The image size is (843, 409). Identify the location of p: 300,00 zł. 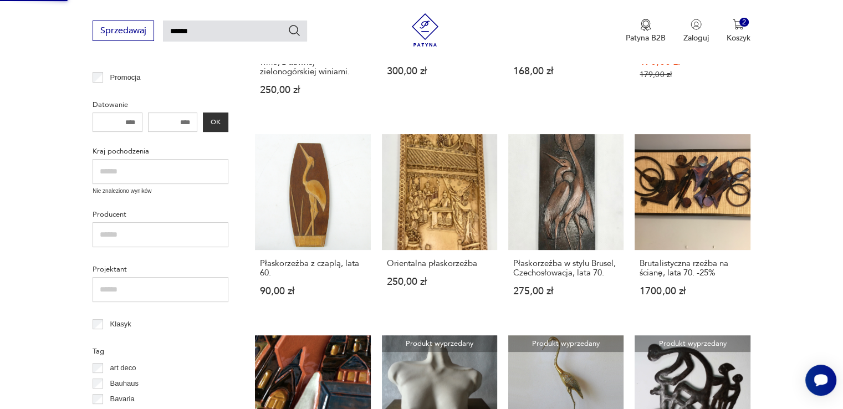
(440, 71).